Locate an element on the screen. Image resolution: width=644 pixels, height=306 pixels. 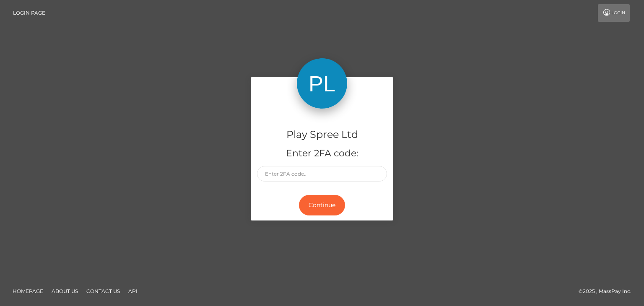
a: About Us is located at coordinates (65, 291).